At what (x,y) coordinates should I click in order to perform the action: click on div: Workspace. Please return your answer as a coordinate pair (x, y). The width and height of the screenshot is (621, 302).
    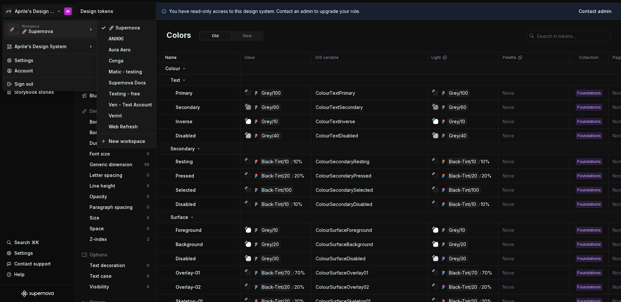
    Looking at the image, I should click on (55, 26).